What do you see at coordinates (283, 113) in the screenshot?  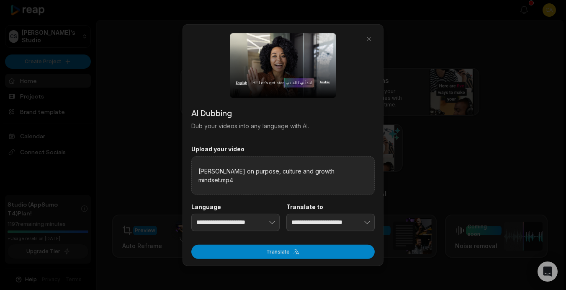 I see `h2: AI Dubbing` at bounding box center [283, 113].